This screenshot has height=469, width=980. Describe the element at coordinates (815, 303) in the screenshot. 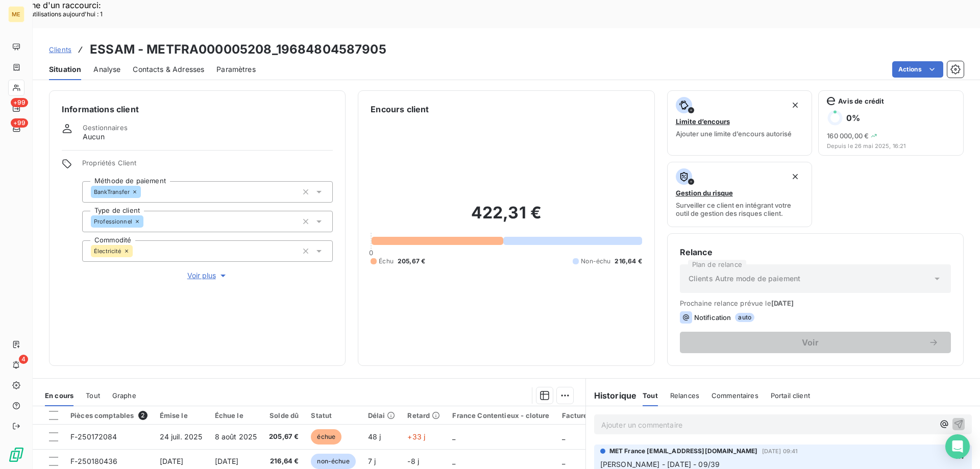

I see `span: Prochaine relance prévue le` at that location.